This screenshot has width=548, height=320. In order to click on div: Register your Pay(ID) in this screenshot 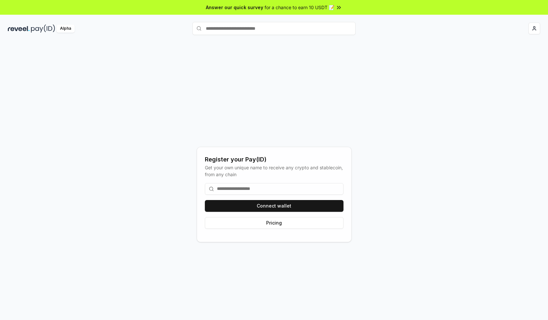, I will do `click(274, 159)`.